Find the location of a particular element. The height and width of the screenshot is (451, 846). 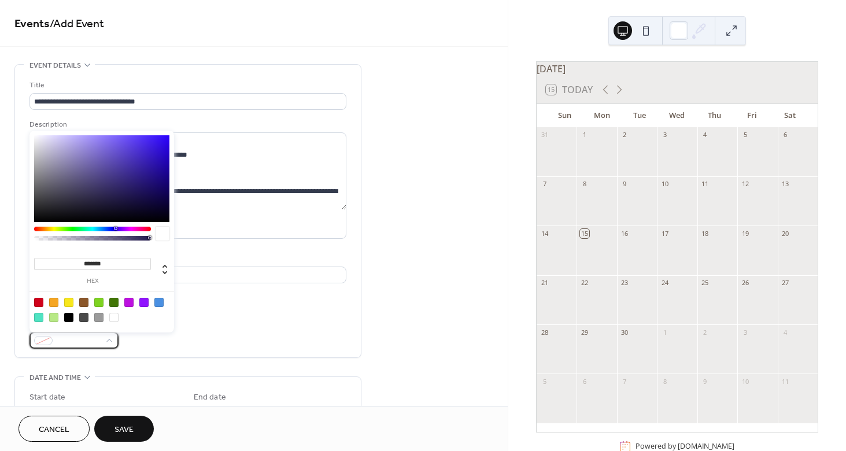

div: #7ED321 is located at coordinates (99, 302).